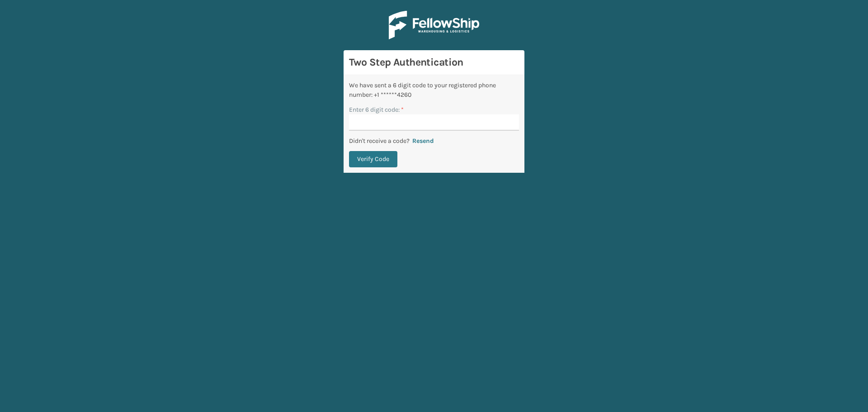 Image resolution: width=868 pixels, height=412 pixels. I want to click on button: Verify Code, so click(373, 159).